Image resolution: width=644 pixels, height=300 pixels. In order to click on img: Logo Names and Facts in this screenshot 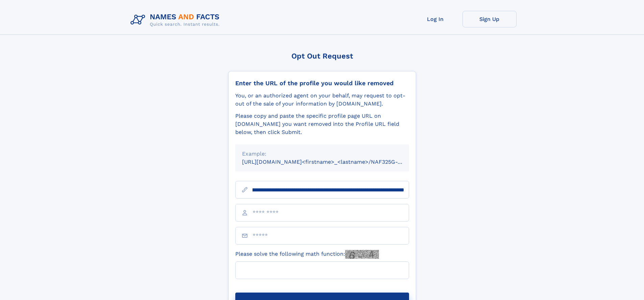, I will do `click(176, 20)`.